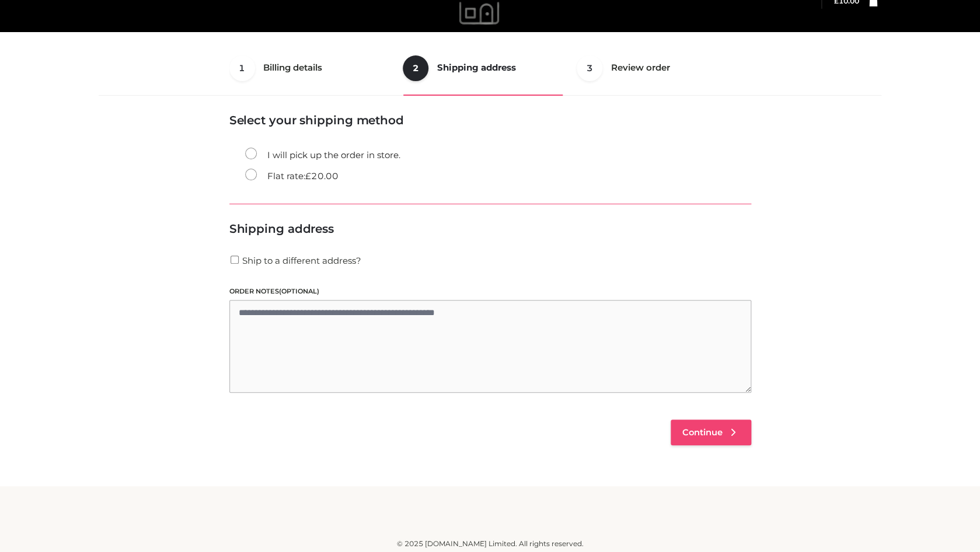 Image resolution: width=980 pixels, height=552 pixels. I want to click on h3: Shipping address, so click(490, 229).